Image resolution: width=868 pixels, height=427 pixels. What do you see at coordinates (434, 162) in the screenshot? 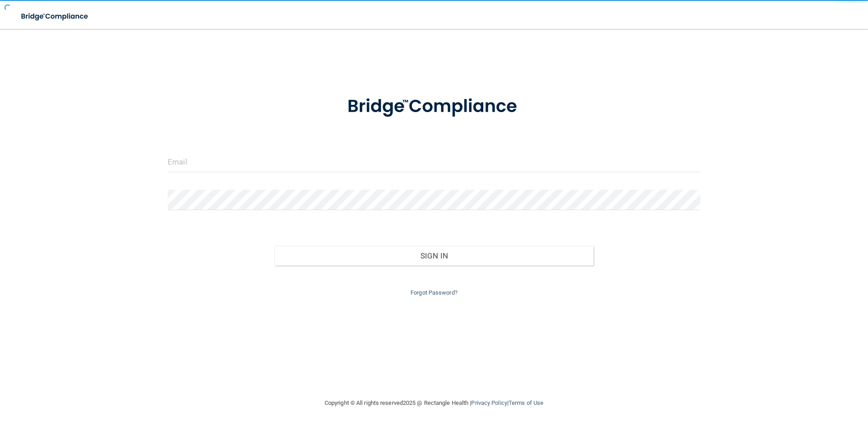
I see `input: Email` at bounding box center [434, 162].